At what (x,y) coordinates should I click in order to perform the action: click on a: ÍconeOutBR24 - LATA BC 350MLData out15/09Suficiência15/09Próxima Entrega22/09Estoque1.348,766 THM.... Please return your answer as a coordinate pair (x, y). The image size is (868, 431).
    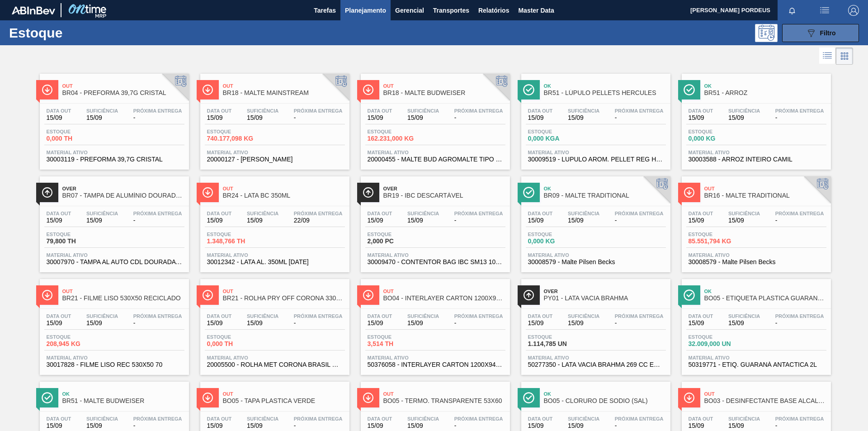
    Looking at the image, I should click on (274, 221).